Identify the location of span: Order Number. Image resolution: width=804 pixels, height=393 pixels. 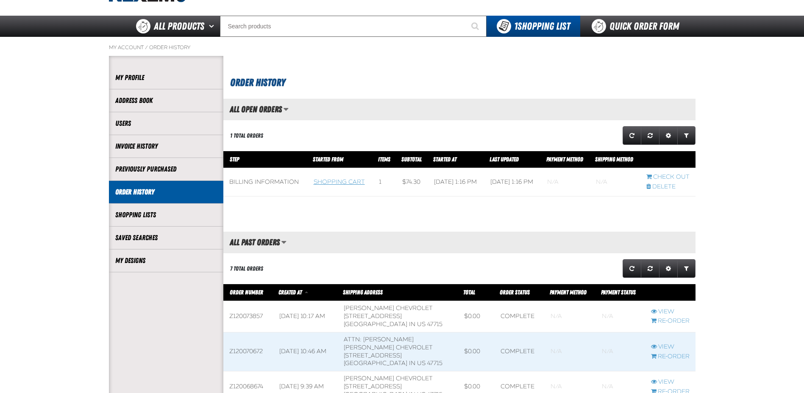
(246, 293).